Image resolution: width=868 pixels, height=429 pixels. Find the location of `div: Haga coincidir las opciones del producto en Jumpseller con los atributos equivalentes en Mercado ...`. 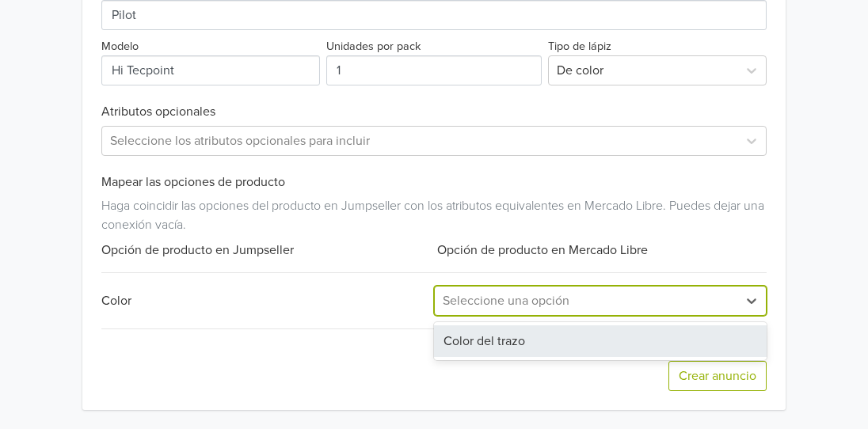

div: Haga coincidir las opciones del producto en Jumpseller con los atributos equivalentes en Mercado ... is located at coordinates (434, 213).